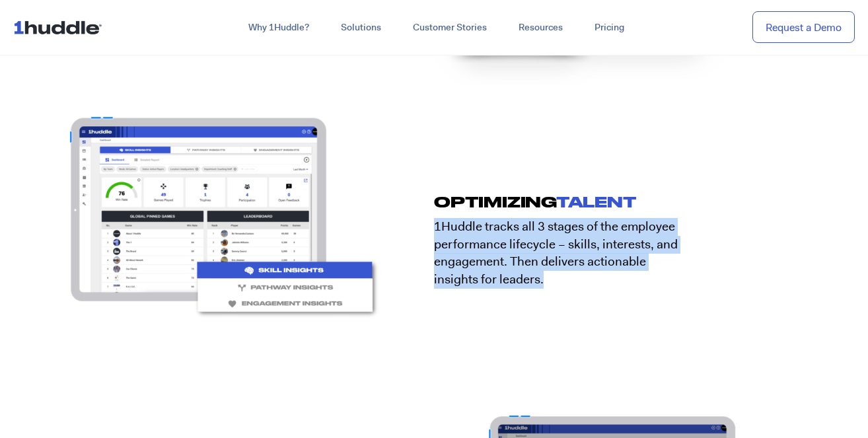  I want to click on a: Solutions, so click(360, 28).